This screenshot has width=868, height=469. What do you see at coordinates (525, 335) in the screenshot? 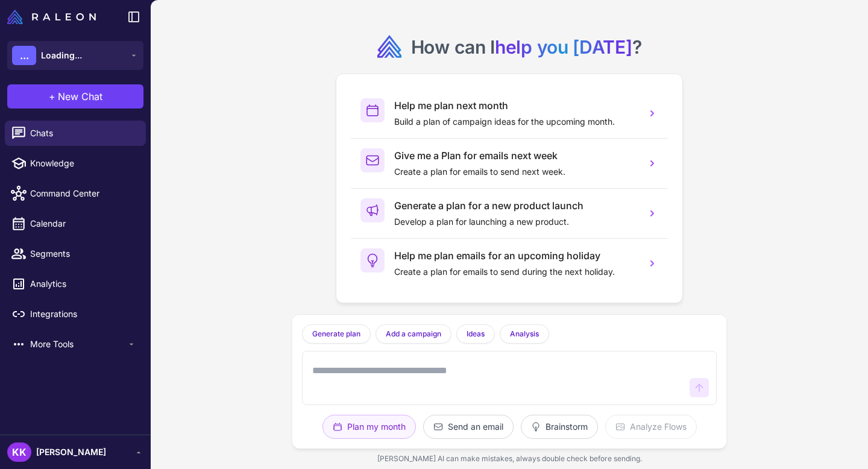
I see `button: Analysis` at bounding box center [525, 335].